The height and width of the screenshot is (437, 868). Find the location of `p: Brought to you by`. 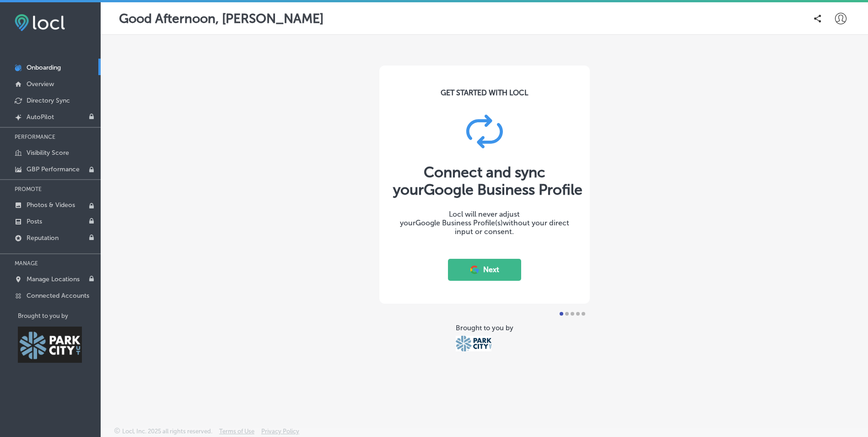

p: Brought to you by is located at coordinates (59, 316).